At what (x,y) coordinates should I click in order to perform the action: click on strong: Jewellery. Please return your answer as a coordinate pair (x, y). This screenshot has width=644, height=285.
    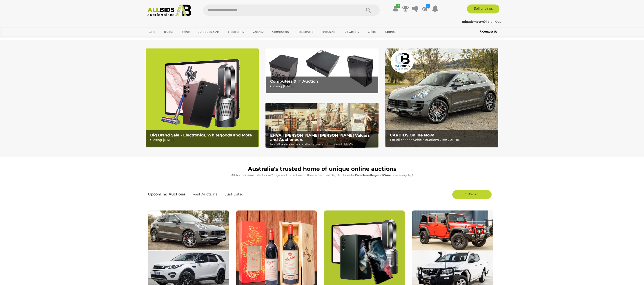
    Looking at the image, I should click on (369, 175).